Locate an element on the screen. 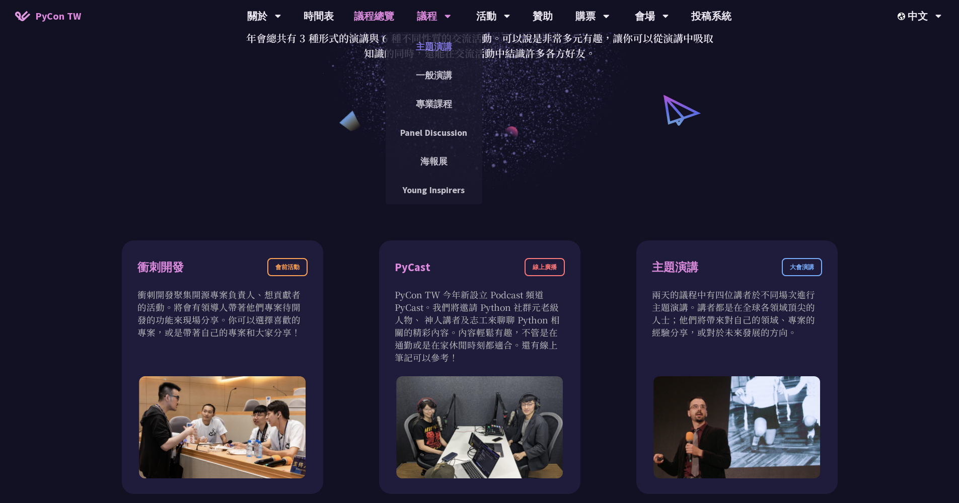  p: PyCon TW 今年新設立 Podcast 頻道 PyCast。我們將邀請 Python 社群元老級人物、 神人講者及志工來聊聊 Python 相關的精彩內容。內容輕鬆有趣，不管是在通勤或是在... is located at coordinates (480, 326).